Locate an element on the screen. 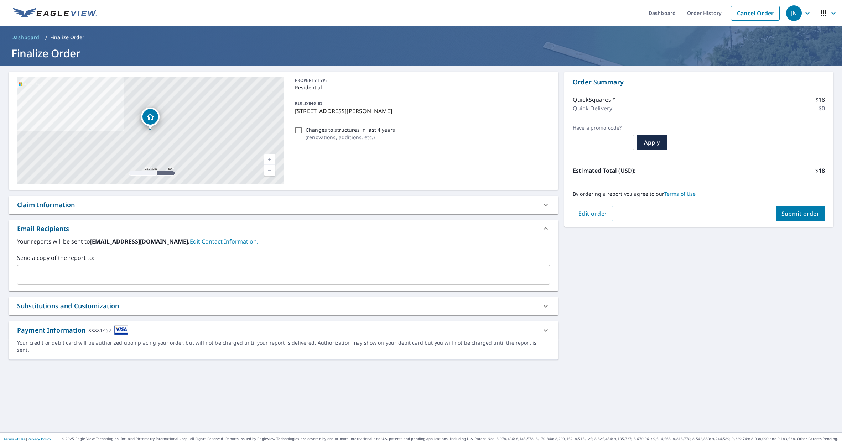 This screenshot has height=445, width=842. div: JN is located at coordinates (794, 13).